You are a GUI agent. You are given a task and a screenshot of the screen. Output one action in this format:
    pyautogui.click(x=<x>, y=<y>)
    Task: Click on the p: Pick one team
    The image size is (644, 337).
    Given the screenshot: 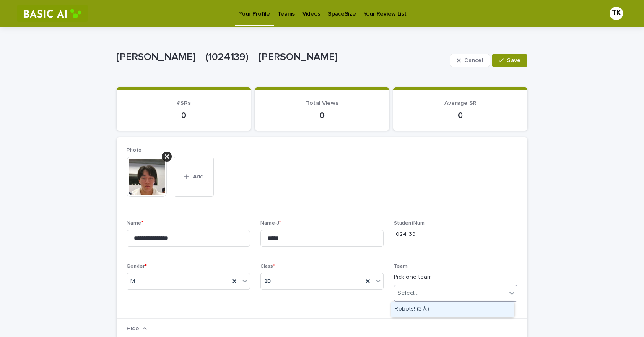 What is the action you would take?
    pyautogui.click(x=455, y=277)
    